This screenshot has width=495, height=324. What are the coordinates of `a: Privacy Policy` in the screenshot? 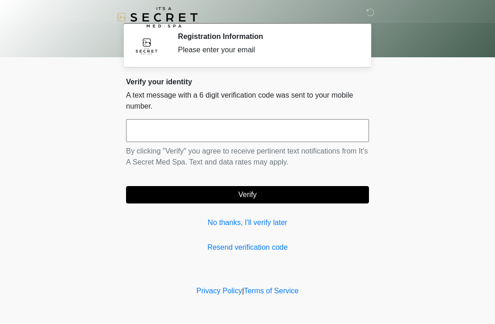 It's located at (219, 290).